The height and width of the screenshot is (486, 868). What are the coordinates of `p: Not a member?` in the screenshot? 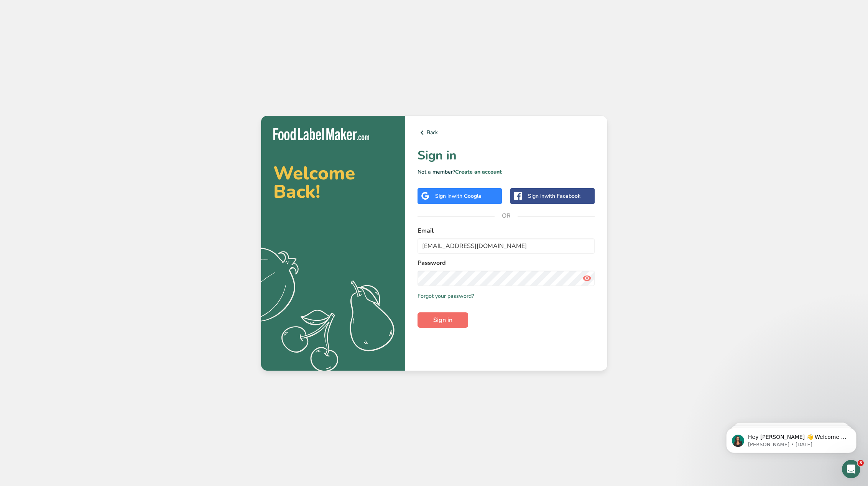 It's located at (506, 172).